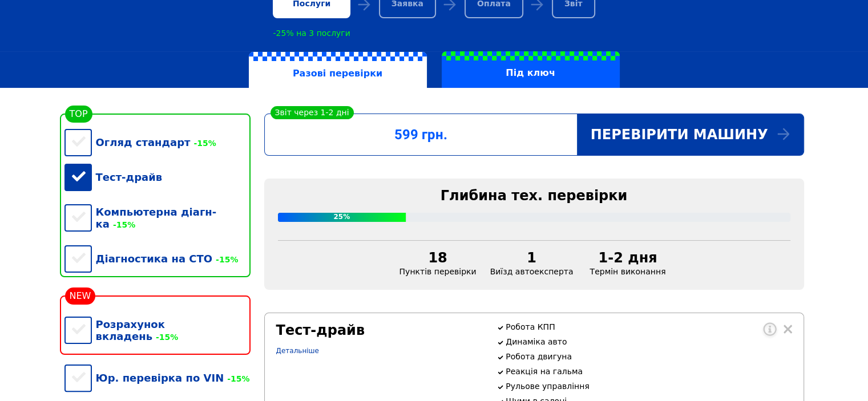 This screenshot has width=868, height=401. What do you see at coordinates (158, 218) in the screenshot?
I see `div: Компьютерна діагн-ка` at bounding box center [158, 218].